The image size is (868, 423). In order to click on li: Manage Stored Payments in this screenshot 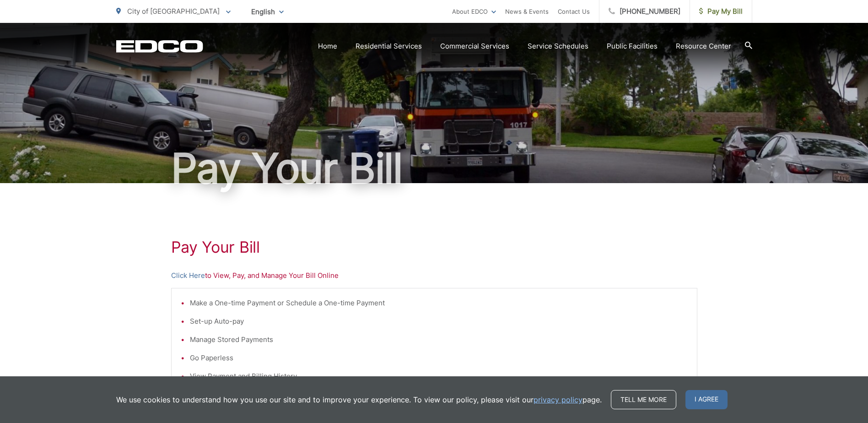, I will do `click(439, 340)`.